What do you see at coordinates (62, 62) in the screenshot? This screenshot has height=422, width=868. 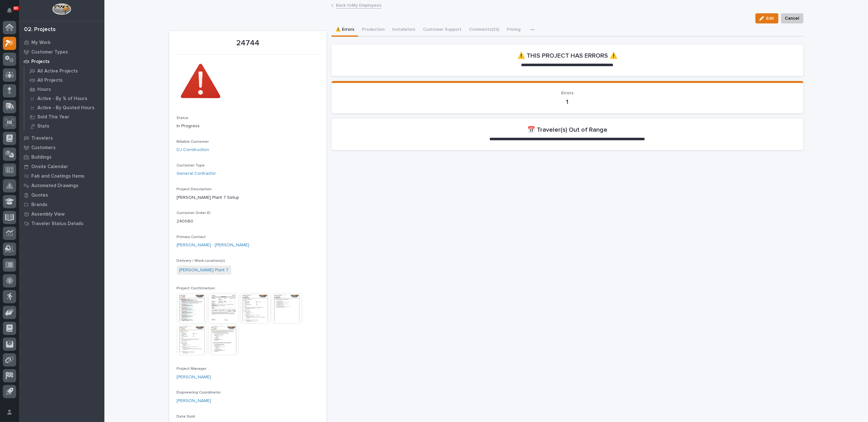 I see `a: Projects` at bounding box center [62, 62].